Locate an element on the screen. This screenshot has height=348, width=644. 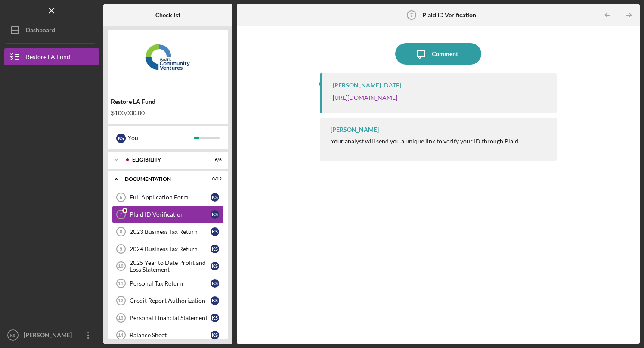
a: 92024 Business Tax ReturnKS is located at coordinates (168, 249).